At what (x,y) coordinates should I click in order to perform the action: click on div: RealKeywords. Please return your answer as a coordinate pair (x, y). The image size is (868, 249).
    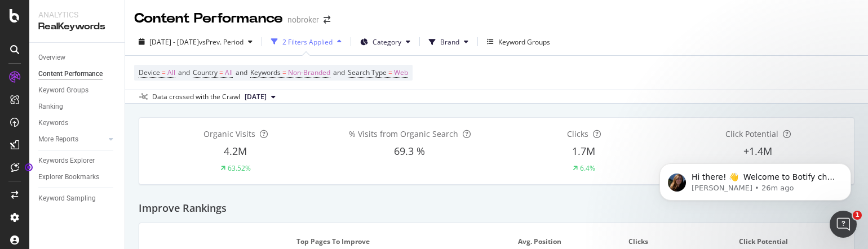
    Looking at the image, I should click on (77, 26).